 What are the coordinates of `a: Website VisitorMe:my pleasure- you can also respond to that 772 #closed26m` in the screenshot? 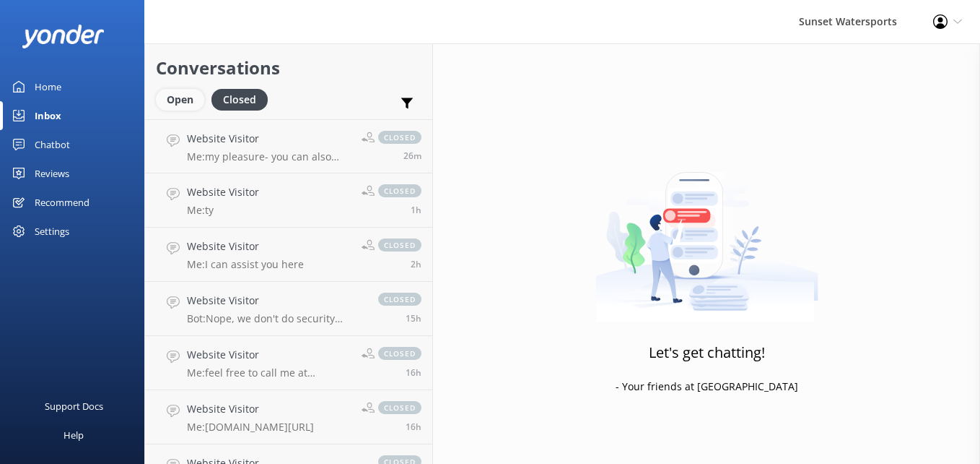 It's located at (288, 146).